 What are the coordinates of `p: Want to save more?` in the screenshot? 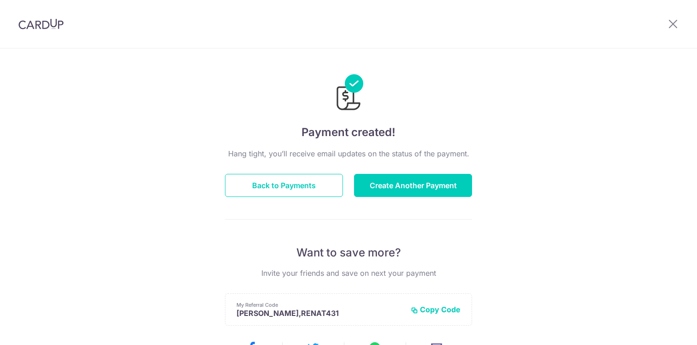 It's located at (349, 253).